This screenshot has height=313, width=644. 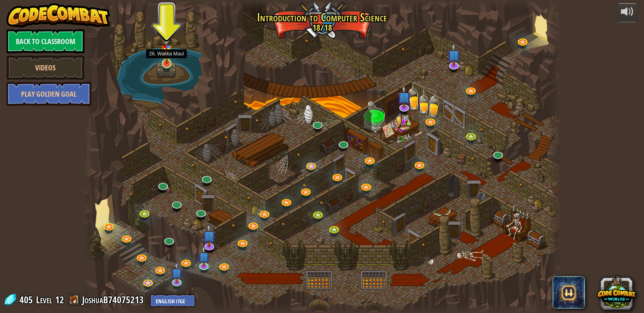 What do you see at coordinates (46, 67) in the screenshot?
I see `a: Videos` at bounding box center [46, 67].